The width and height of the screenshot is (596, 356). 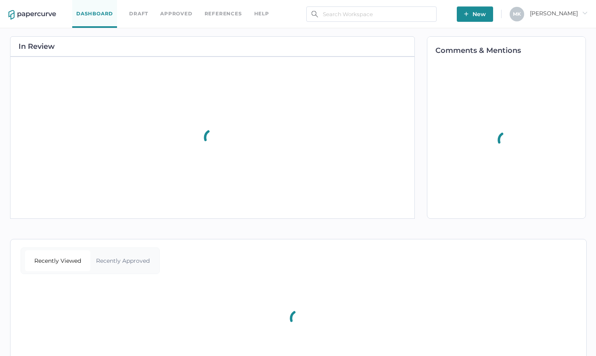 I want to click on h2: In Review, so click(x=37, y=46).